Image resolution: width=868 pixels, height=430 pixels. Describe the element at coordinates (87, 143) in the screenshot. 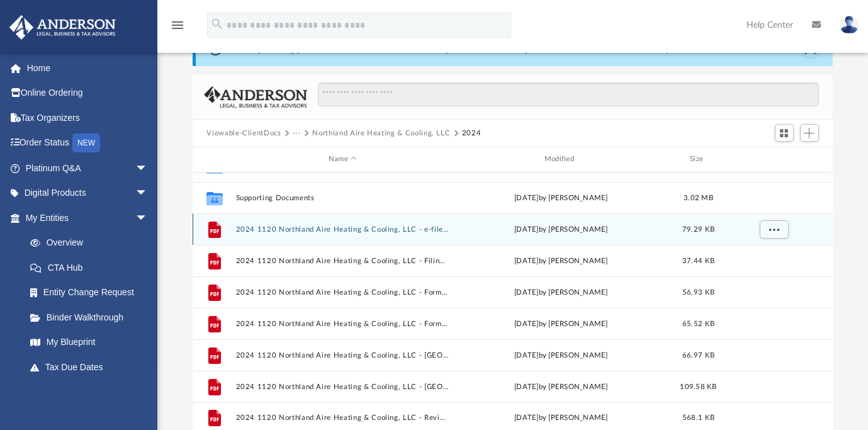

I see `a: Order StatusNEW` at that location.